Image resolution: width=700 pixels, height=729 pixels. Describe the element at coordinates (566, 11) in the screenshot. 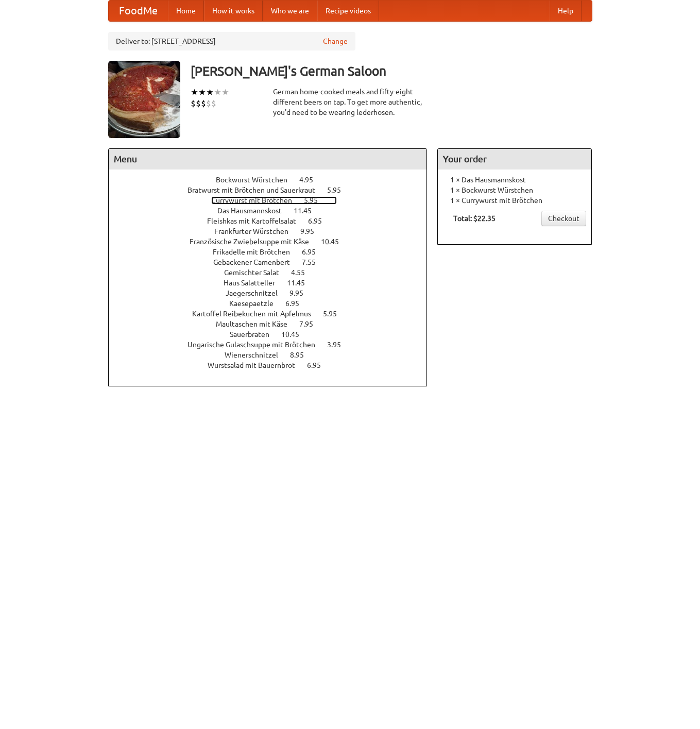

I see `a: Help` at that location.